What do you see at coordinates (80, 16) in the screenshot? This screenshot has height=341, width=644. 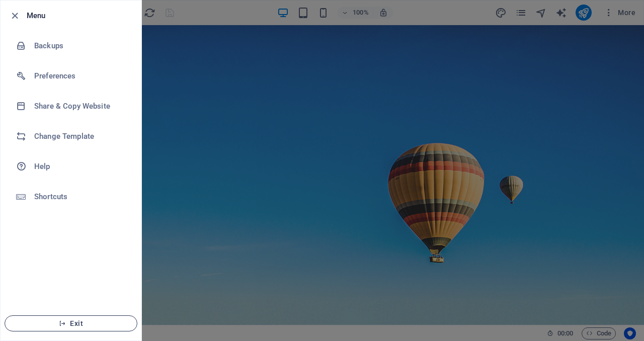 I see `h6: Menu` at bounding box center [80, 16].